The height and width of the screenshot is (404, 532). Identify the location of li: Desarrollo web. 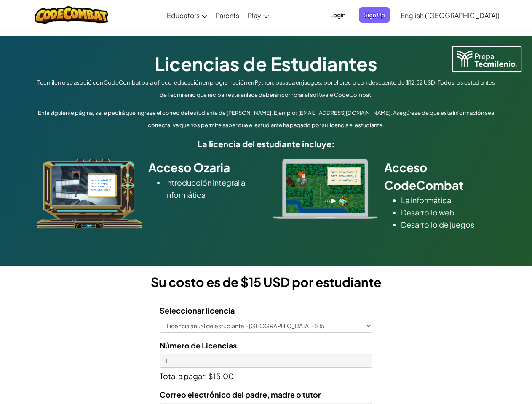
(448, 212).